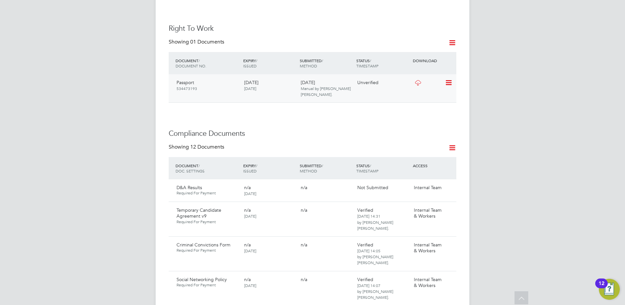  Describe the element at coordinates (190, 171) in the screenshot. I see `span: DOC. SETTINGS` at that location.